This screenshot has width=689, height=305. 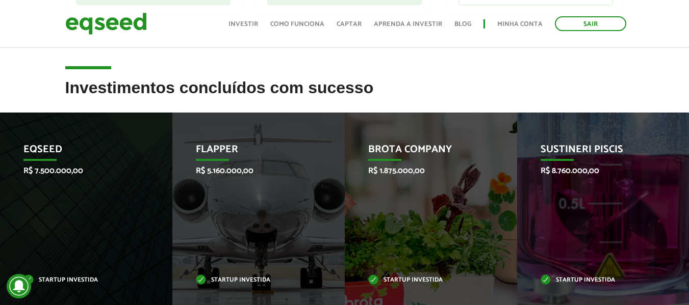 What do you see at coordinates (251, 152) in the screenshot?
I see `p: Flapper` at bounding box center [251, 152].